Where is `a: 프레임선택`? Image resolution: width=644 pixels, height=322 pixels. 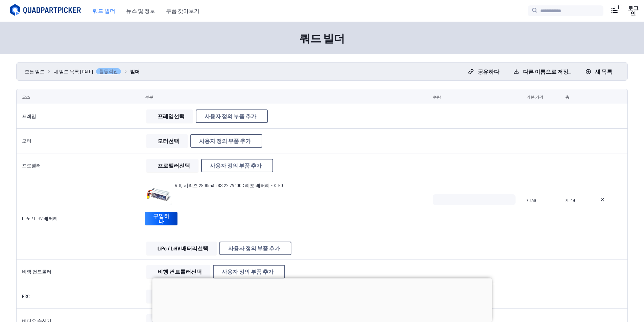 a: 프레임선택 is located at coordinates (170, 116).